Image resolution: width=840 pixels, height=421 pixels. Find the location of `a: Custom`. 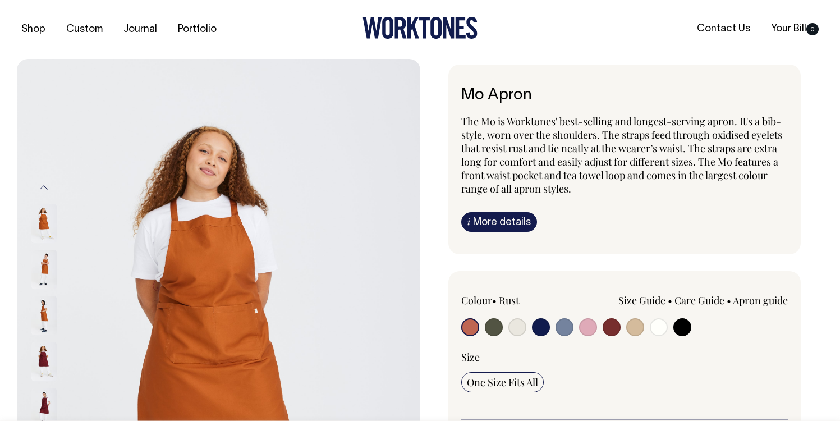

a: Custom is located at coordinates (84, 29).